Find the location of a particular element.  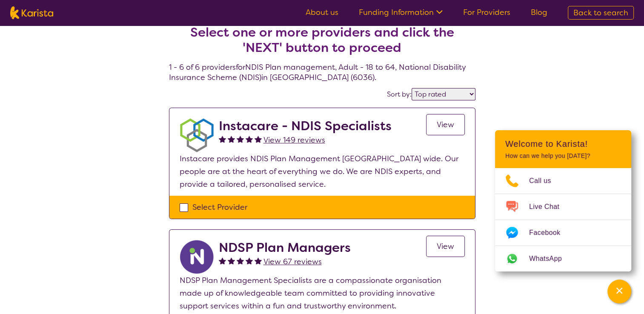

img: Karista logo is located at coordinates (31, 13).